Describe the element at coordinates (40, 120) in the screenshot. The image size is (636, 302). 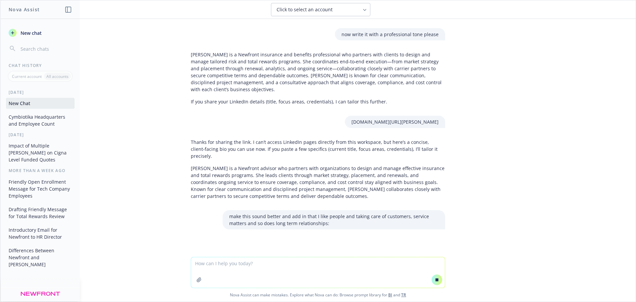
I see `button: Cymbiotika Headquarters and Employee Count` at that location.